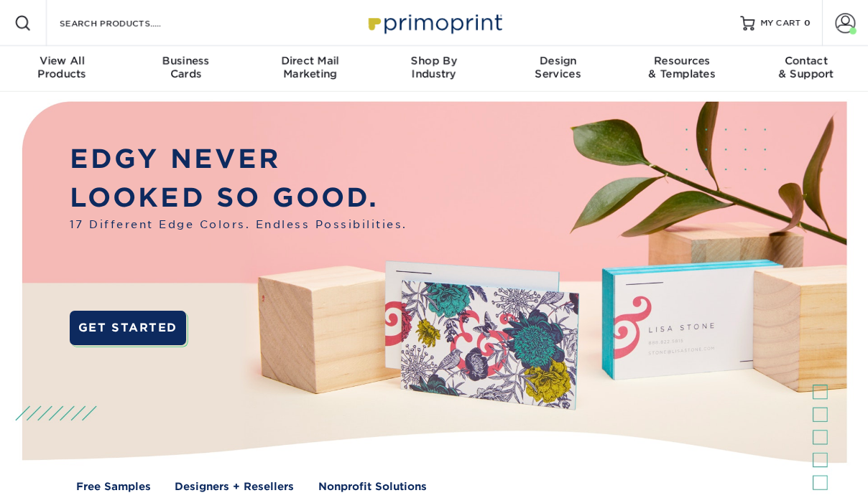 The height and width of the screenshot is (498, 868). What do you see at coordinates (238, 197) in the screenshot?
I see `p: LOOKED SO GOOD.` at bounding box center [238, 197].